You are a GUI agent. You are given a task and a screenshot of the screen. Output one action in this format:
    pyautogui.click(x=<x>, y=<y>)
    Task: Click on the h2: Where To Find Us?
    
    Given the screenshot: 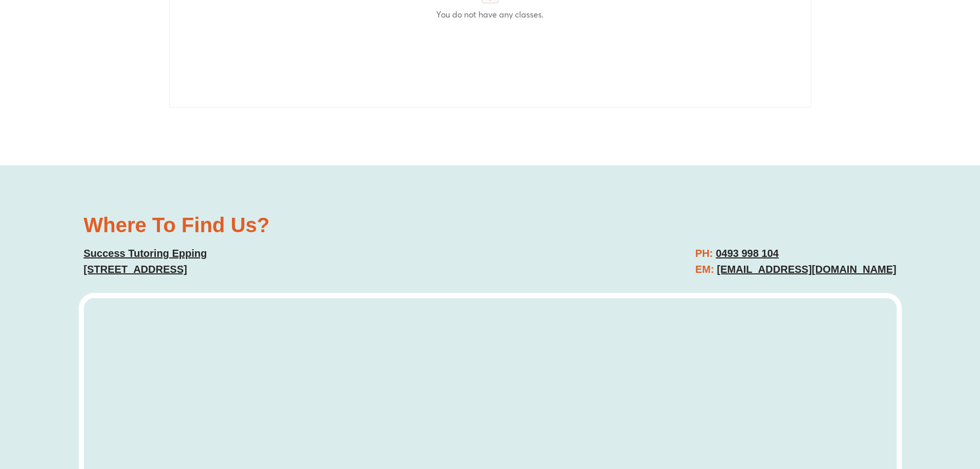 What is the action you would take?
    pyautogui.click(x=282, y=225)
    